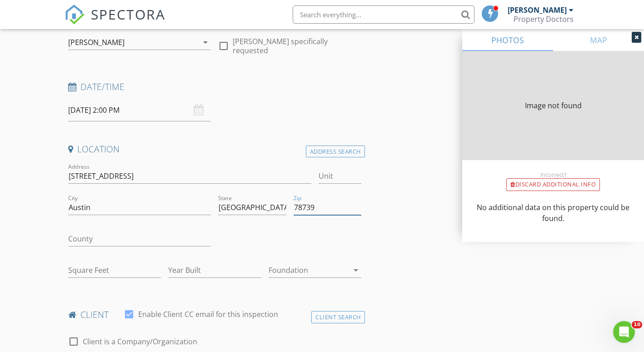 Image resolution: width=644 pixels, height=352 pixels. What do you see at coordinates (544, 19) in the screenshot?
I see `div: Property Doctors` at bounding box center [544, 19].